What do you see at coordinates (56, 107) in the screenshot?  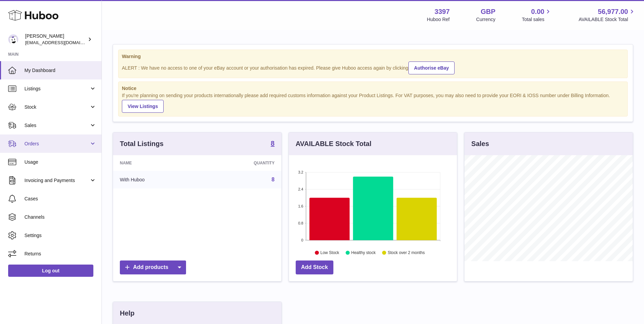 I see `span: Stock` at bounding box center [56, 107].